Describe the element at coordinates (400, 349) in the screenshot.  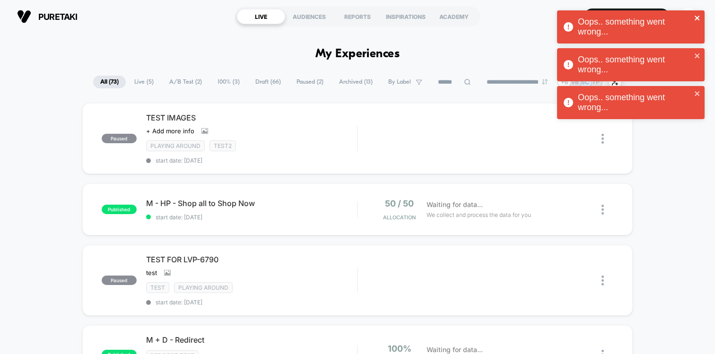
I see `span: 100%` at that location.